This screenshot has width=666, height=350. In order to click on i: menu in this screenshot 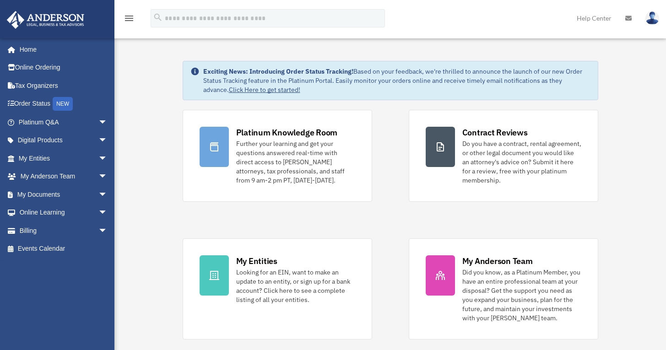, I will do `click(129, 18)`.